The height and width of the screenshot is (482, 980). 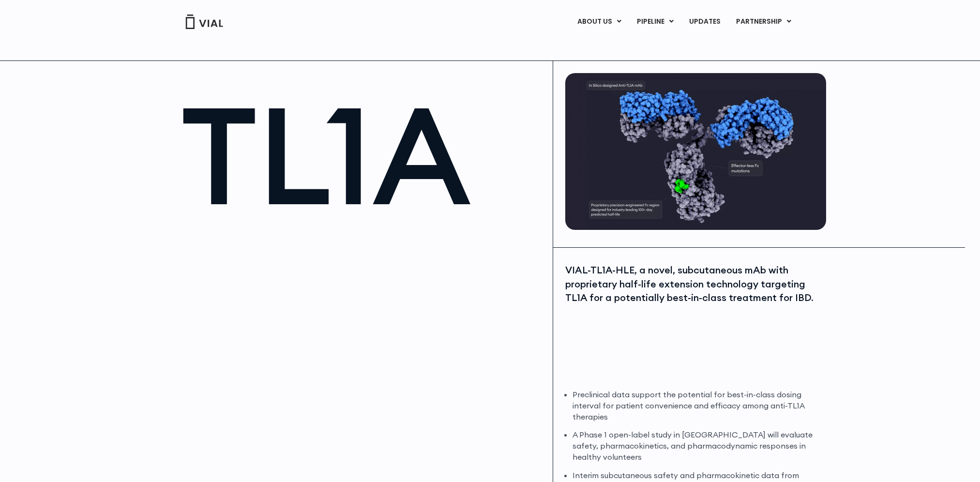 I want to click on img: Vial Logo, so click(x=204, y=22).